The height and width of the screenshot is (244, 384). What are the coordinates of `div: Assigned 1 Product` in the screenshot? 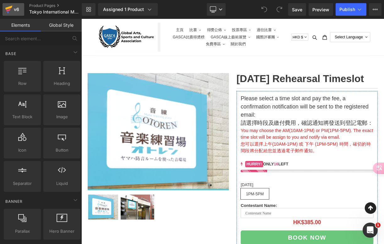 It's located at (128, 9).